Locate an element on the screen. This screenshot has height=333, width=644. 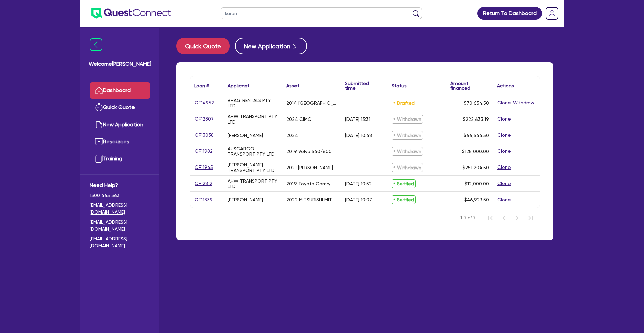
button: First Page is located at coordinates (491, 218).